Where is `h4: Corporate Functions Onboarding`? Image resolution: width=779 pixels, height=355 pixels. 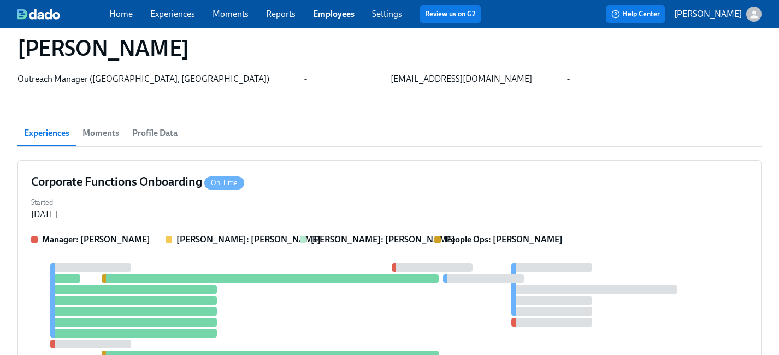
h4: Corporate Functions Onboarding is located at coordinates (138, 182).